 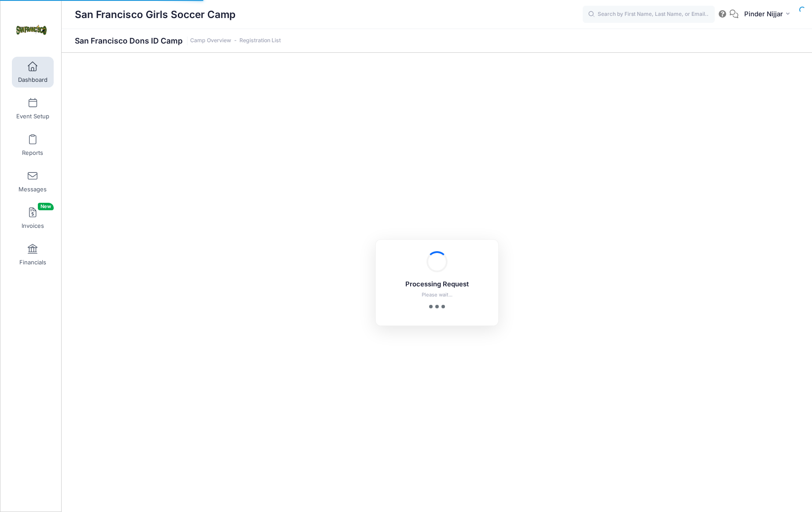 What do you see at coordinates (31, 30) in the screenshot?
I see `img: San Francisco Girls Soccer Camp` at bounding box center [31, 30].